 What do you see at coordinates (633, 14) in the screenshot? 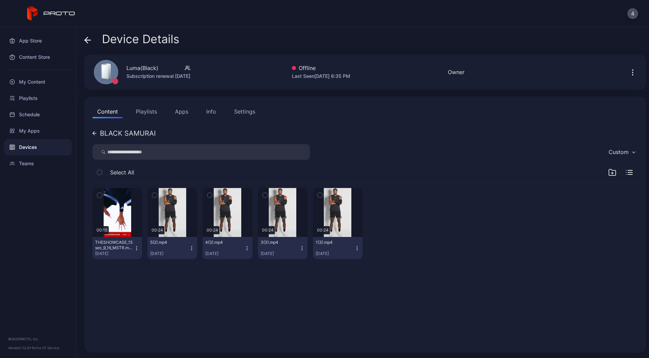
I see `button: 4` at bounding box center [633, 14].